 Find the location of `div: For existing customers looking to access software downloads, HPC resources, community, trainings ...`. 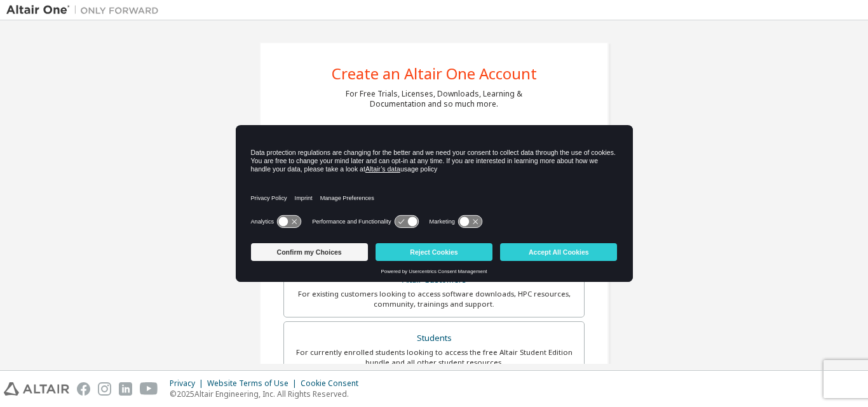

div: For existing customers looking to access software downloads, HPC resources, community, trainings ... is located at coordinates (434, 299).